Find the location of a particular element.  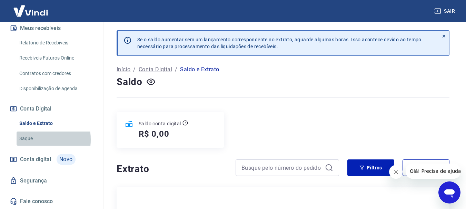

a: Saque is located at coordinates (55, 139).